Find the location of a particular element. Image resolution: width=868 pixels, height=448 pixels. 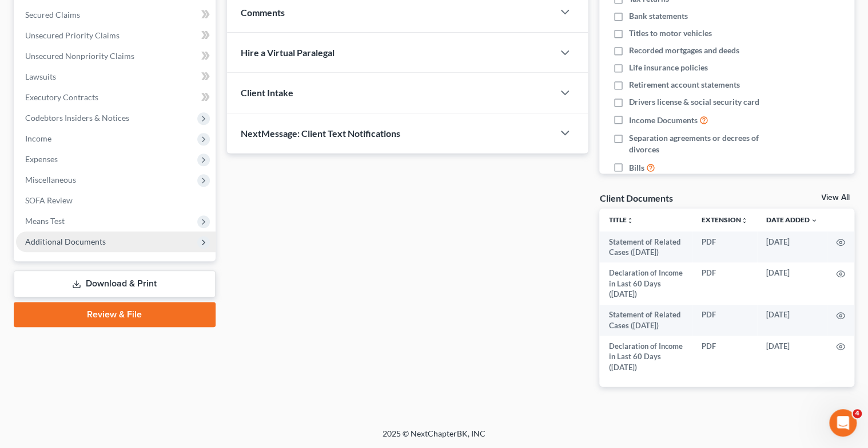

span: Drivers license & social security card is located at coordinates (694, 102).